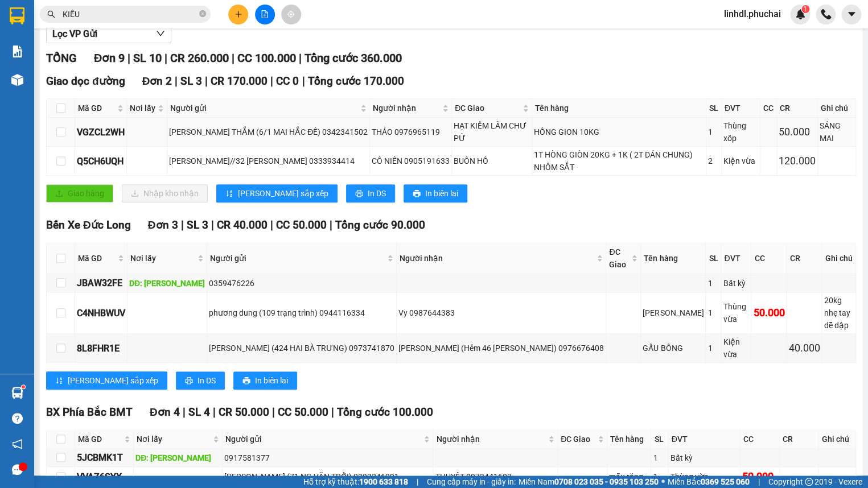 The image size is (868, 488). I want to click on span: notification, so click(17, 444).